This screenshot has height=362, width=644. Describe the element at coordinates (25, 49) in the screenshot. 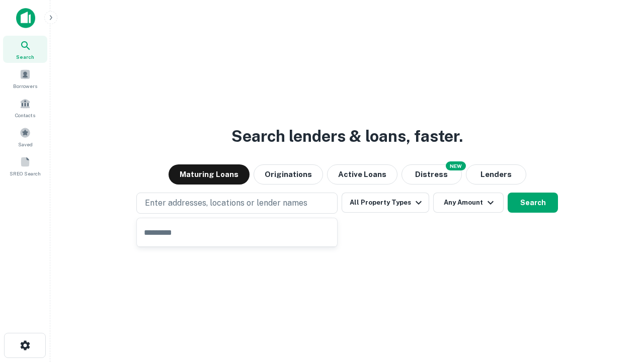

I see `a: Search` at that location.